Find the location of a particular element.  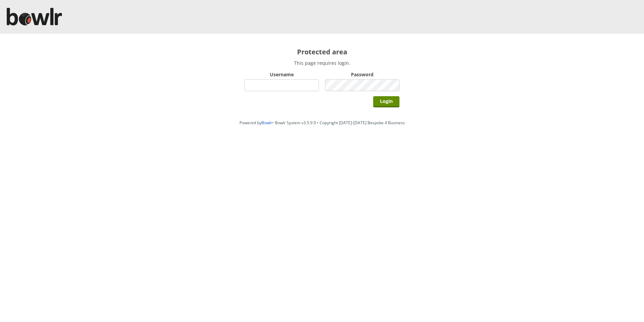

p: This page requires login. is located at coordinates (322, 63).